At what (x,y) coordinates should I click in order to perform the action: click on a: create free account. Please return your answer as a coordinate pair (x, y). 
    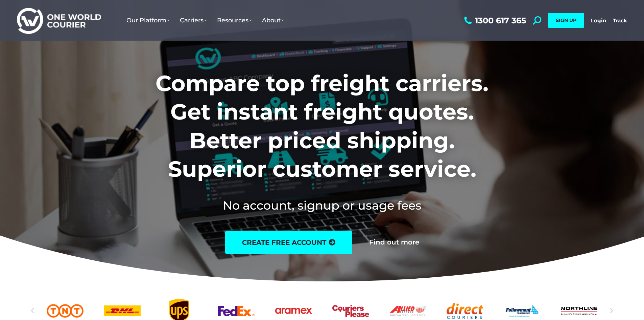
    Looking at the image, I should click on (288, 243).